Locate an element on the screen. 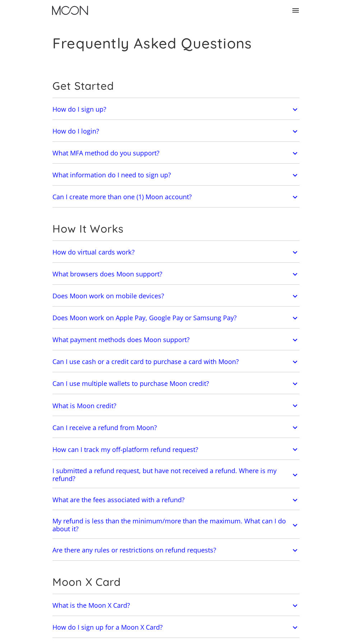 The width and height of the screenshot is (352, 644). h2: How do I sign up? is located at coordinates (80, 109).